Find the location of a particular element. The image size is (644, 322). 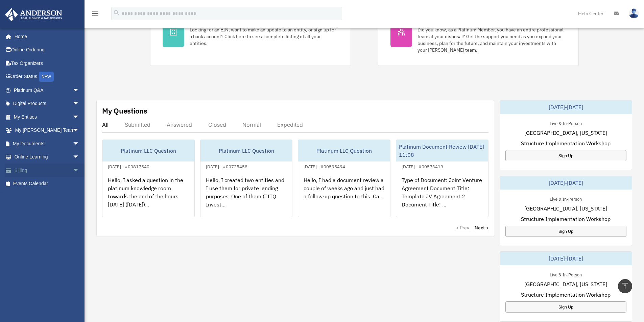

div: NEW is located at coordinates (47, 76).